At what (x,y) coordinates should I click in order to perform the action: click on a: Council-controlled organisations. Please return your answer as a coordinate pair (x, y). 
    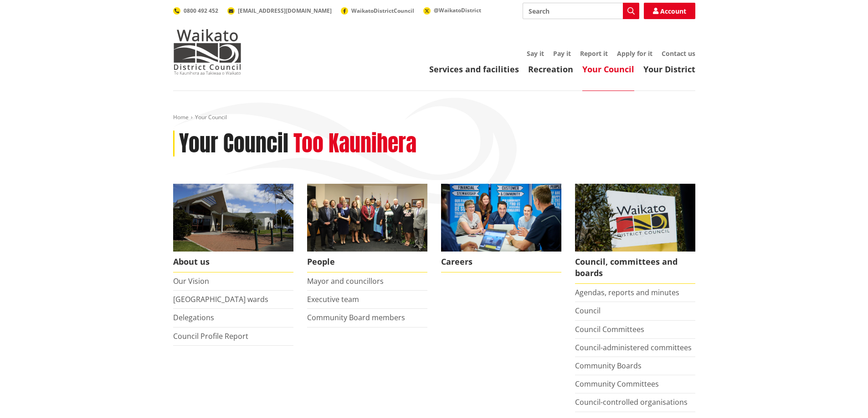
    Looking at the image, I should click on (631, 403).